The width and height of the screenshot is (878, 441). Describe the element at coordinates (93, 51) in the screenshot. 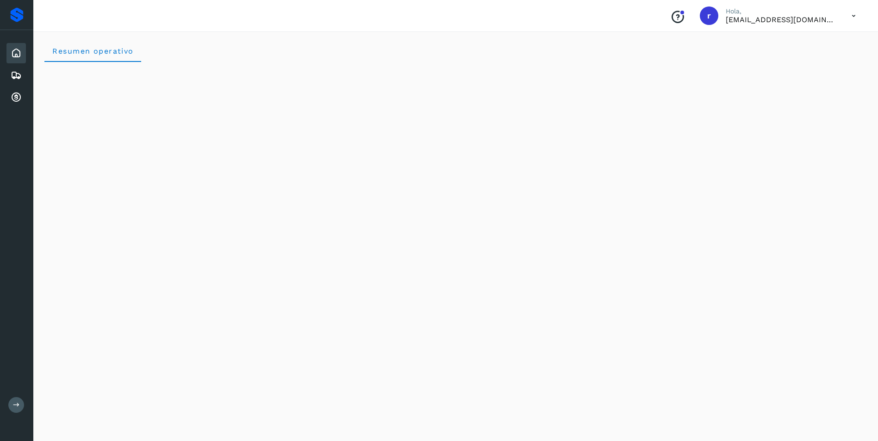

I see `span: Resumen operativo` at that location.